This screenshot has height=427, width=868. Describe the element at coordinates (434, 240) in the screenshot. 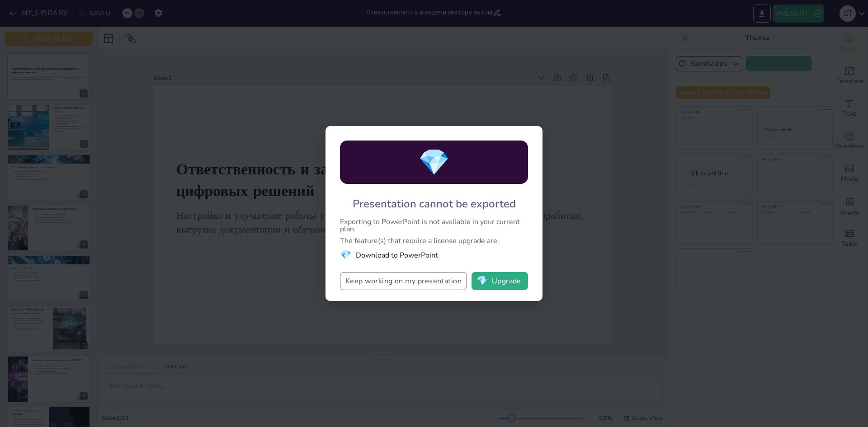

I see `div: The feature(s) that require a license upgrade are:` at that location.